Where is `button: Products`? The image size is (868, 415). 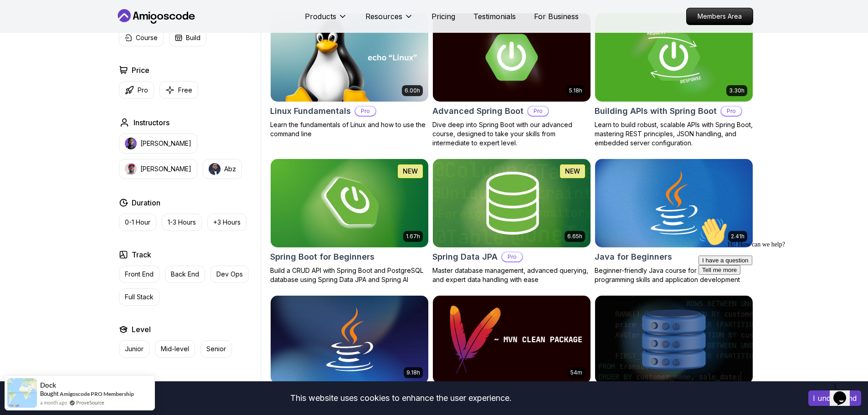
button: Products is located at coordinates (326, 20).